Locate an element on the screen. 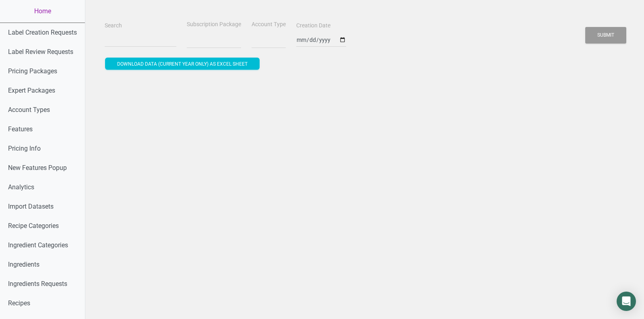 The width and height of the screenshot is (644, 319). button: Submit is located at coordinates (605, 35).